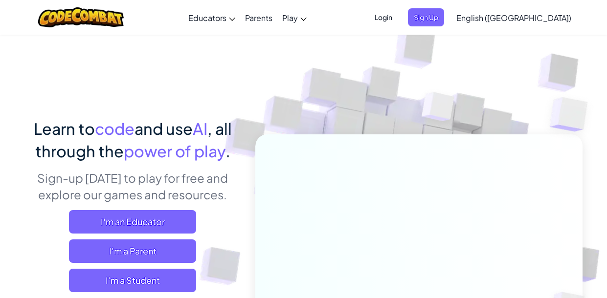  Describe the element at coordinates (64, 129) in the screenshot. I see `span: Learn to` at that location.